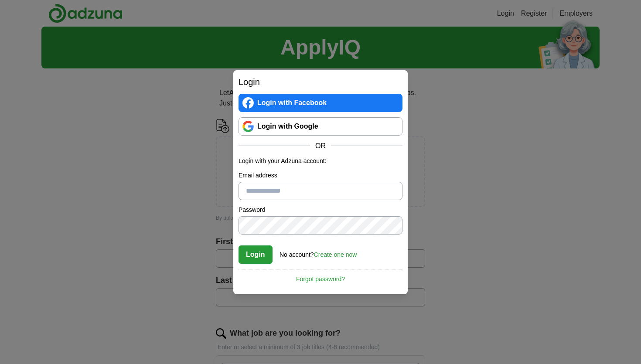  I want to click on a: Login with Facebook, so click(321, 103).